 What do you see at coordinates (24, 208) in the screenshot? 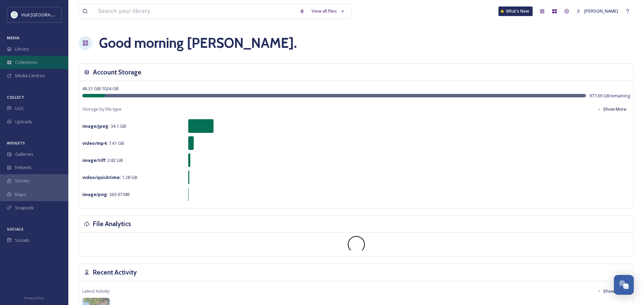
I see `span: SnapLink` at bounding box center [24, 208].